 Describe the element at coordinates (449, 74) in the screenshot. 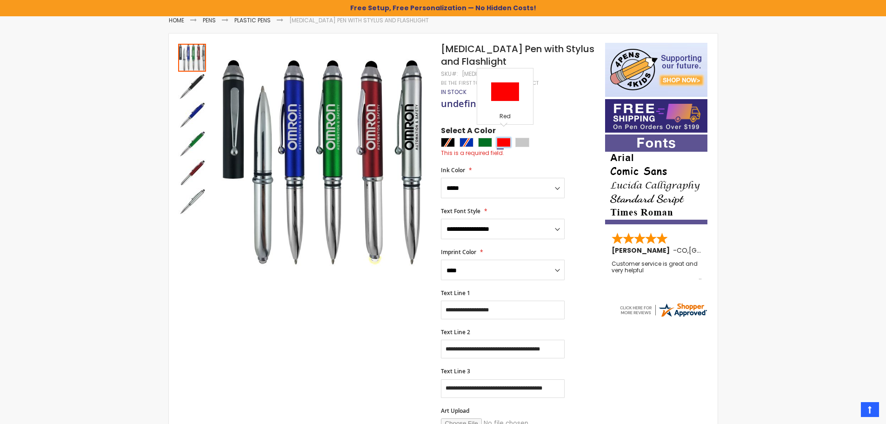

I see `strong: SKU` at that location.